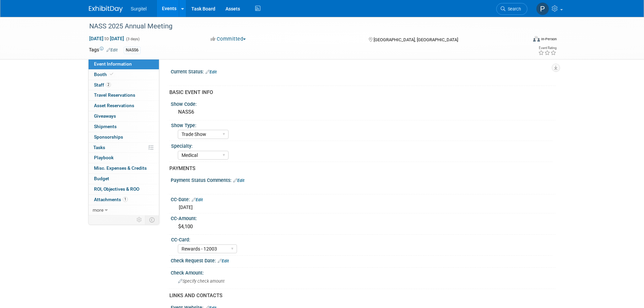  Describe the element at coordinates (132, 39) in the screenshot. I see `span: (3 days)` at that location.